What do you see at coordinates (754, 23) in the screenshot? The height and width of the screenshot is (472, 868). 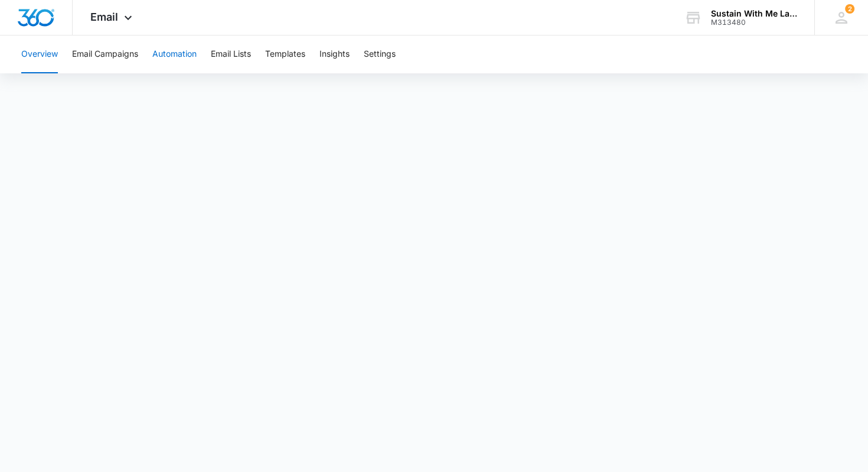 I see `div: account id` at bounding box center [754, 23].